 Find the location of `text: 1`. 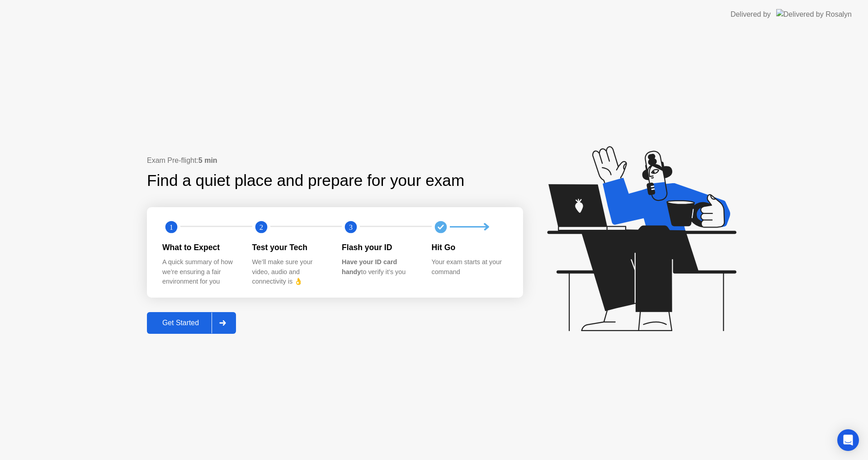

text: 1 is located at coordinates (171, 227).